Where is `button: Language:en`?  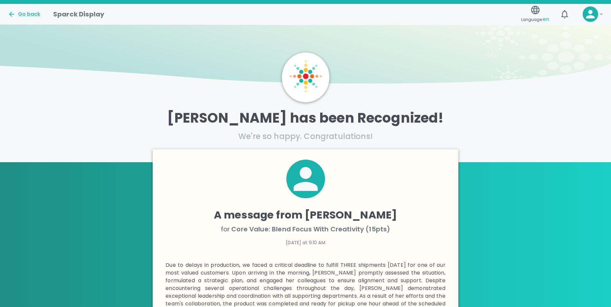 button: Language:en is located at coordinates (535, 14).